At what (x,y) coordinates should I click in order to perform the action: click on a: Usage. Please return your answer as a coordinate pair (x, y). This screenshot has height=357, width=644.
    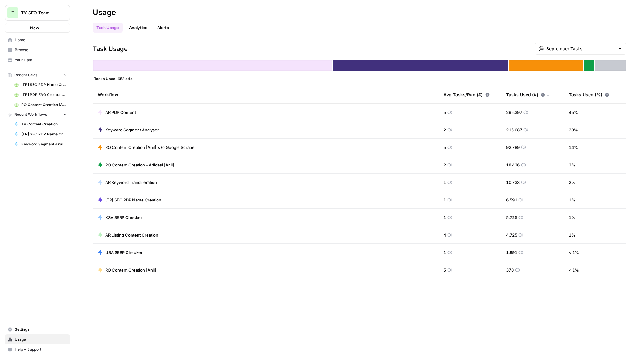
    Looking at the image, I should click on (37, 339).